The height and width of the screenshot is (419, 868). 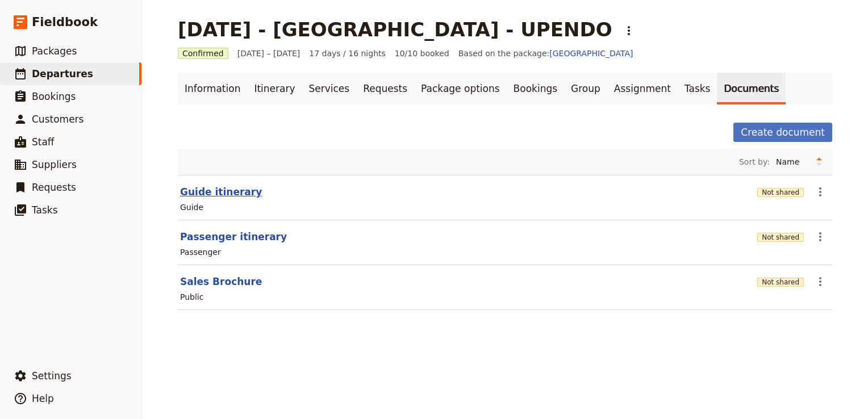 I want to click on span: Fieldbook, so click(x=65, y=22).